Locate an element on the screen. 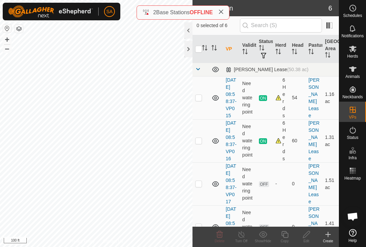 The width and height of the screenshot is (366, 247). a: Privacy Policy is located at coordinates (82, 241).